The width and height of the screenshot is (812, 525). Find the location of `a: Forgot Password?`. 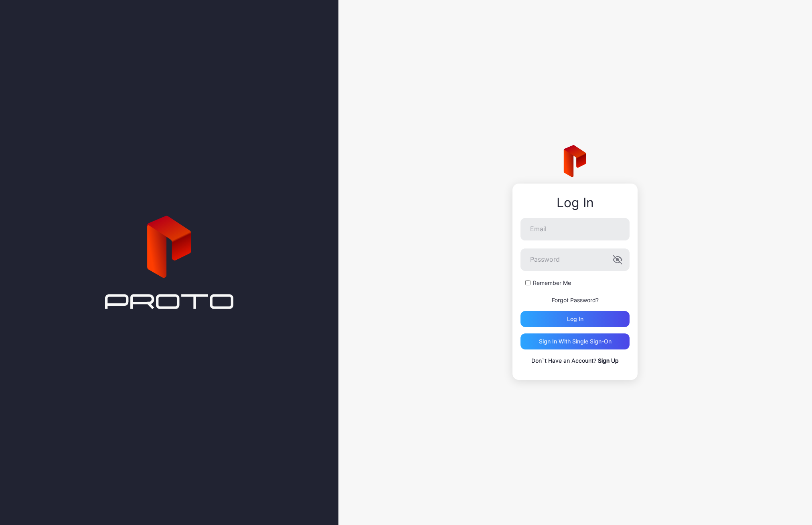

a: Forgot Password? is located at coordinates (575, 300).